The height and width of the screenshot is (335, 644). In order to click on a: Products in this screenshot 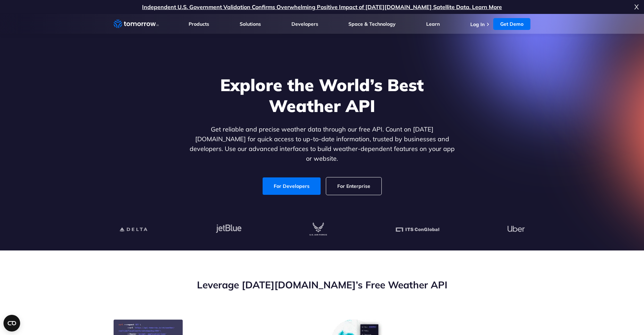, I will do `click(199, 24)`.